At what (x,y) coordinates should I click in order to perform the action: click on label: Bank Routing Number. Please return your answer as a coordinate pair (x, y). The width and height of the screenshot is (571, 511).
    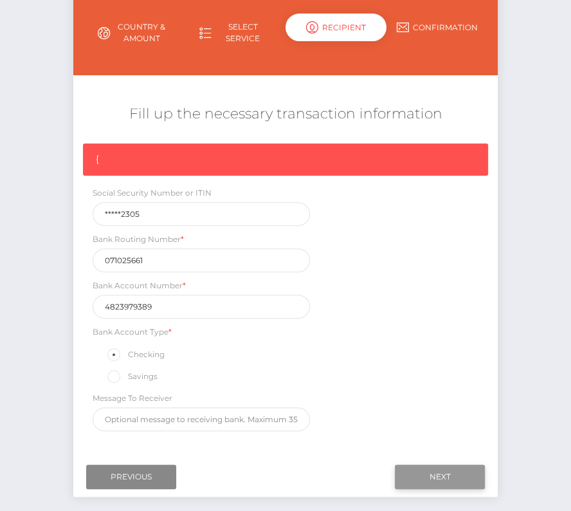
    Looking at the image, I should click on (138, 239).